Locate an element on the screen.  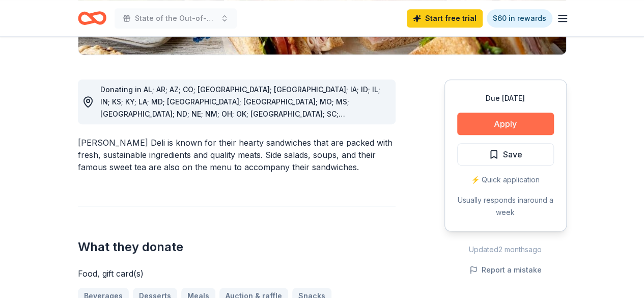
div: Updated 2 months ago is located at coordinates (505, 249).